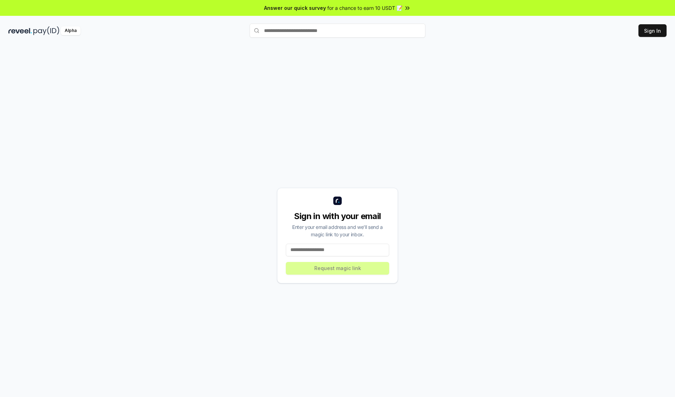 The image size is (675, 397). Describe the element at coordinates (338, 201) in the screenshot. I see `img: logo_small` at that location.